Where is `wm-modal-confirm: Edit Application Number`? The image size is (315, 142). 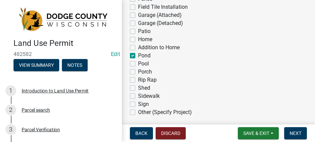
wm-modal-confirm: Edit Application Number is located at coordinates (115, 54).